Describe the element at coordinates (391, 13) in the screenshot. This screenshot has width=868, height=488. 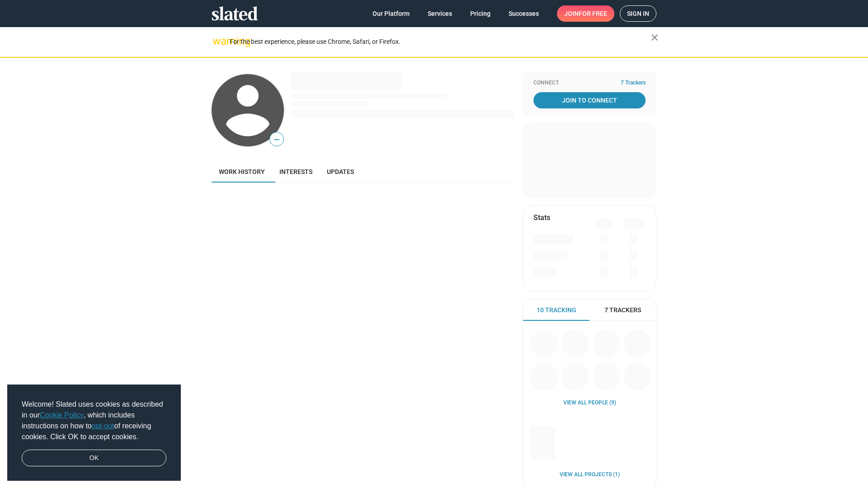
I see `span: Our Platform` at that location.